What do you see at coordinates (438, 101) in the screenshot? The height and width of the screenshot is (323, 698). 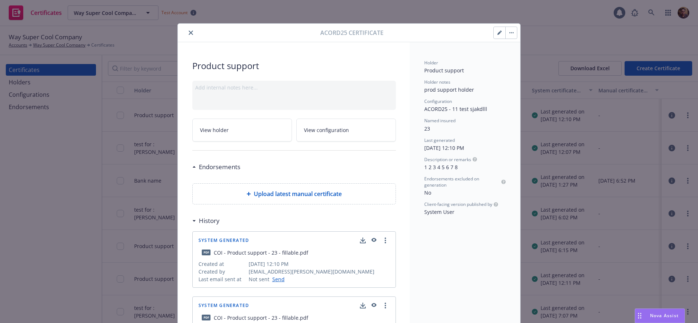 I see `span: Configuration` at bounding box center [438, 101].